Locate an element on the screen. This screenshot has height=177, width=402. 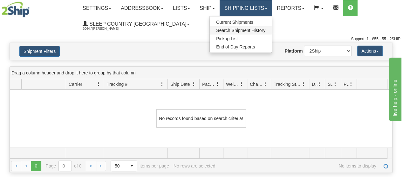
span: End of Day Reports is located at coordinates (235, 47).